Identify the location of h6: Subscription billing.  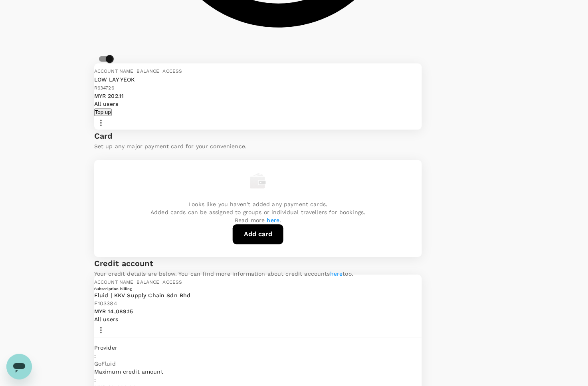
(113, 288).